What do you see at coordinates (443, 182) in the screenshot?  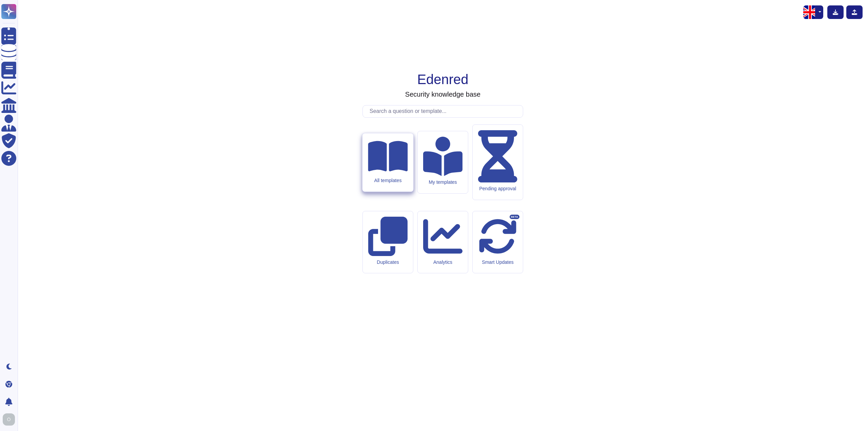 I see `div: My templates` at bounding box center [443, 182].